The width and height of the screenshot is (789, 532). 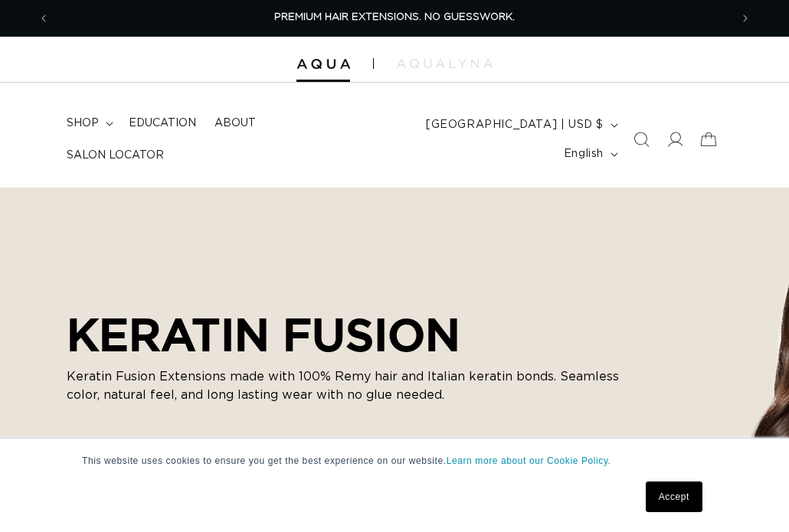 What do you see at coordinates (673, 497) in the screenshot?
I see `a: Accept` at bounding box center [673, 497].